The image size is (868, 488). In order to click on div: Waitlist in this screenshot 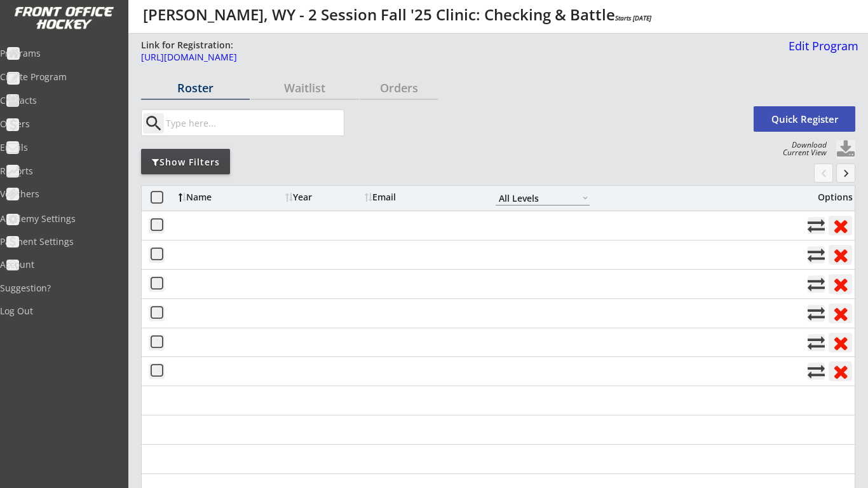, I will do `click(304, 88)`.